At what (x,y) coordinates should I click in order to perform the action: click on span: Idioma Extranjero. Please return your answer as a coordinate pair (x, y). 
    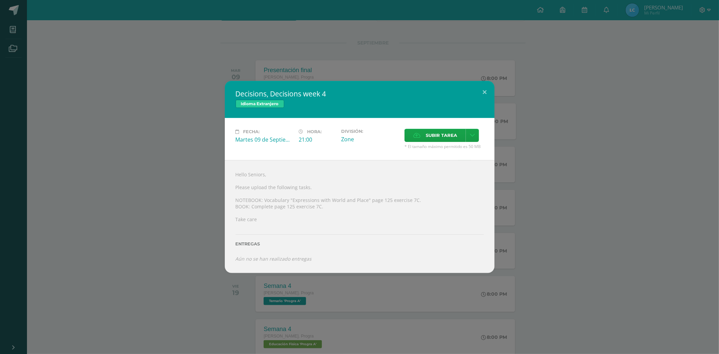
    Looking at the image, I should click on (260, 104).